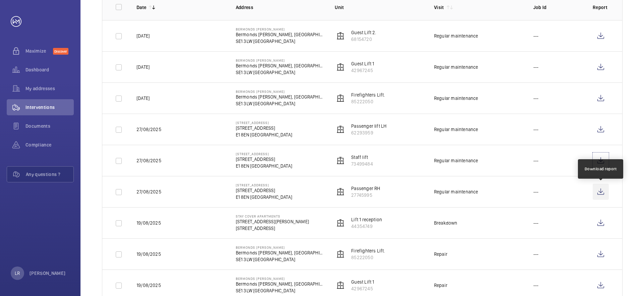 The width and height of the screenshot is (644, 296). What do you see at coordinates (364, 39) in the screenshot?
I see `p: 68154720` at bounding box center [364, 39].